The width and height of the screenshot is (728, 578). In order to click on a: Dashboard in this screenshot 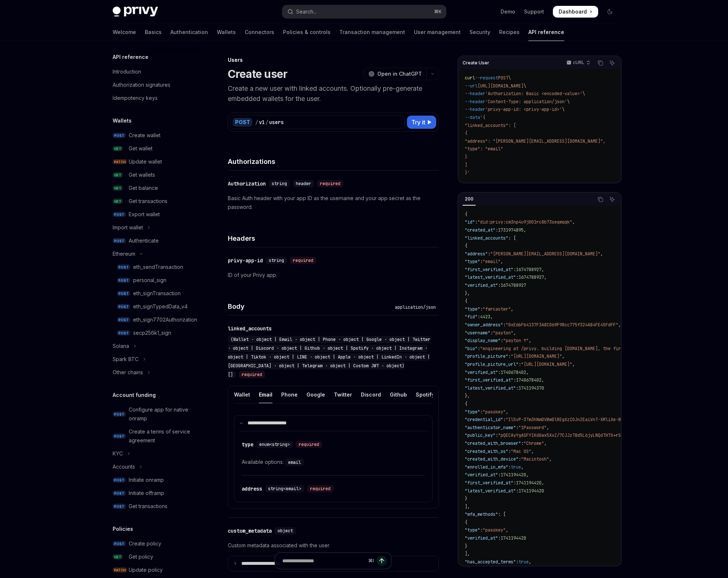, I will do `click(575, 12)`.